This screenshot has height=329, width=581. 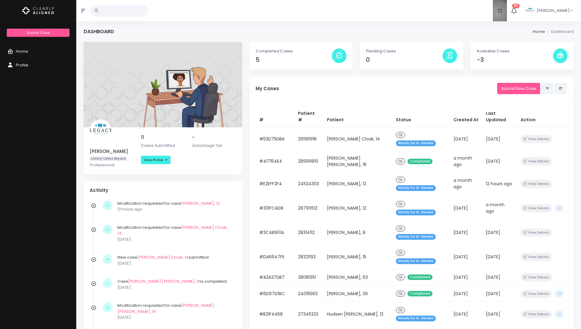 What do you see at coordinates (542, 117) in the screenshot?
I see `th: Action` at bounding box center [542, 117].